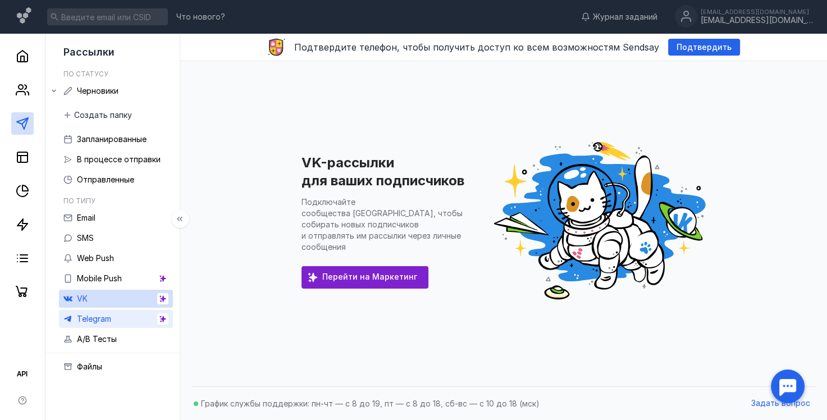  What do you see at coordinates (370, 403) in the screenshot?
I see `span: График службы поддержки: пн-чт — с 8 до 19, пт — с 8 до 18, сб-вс — с 10 до 18 (мск)` at bounding box center [370, 403].